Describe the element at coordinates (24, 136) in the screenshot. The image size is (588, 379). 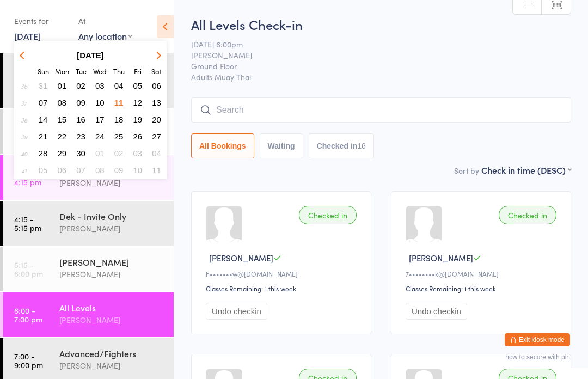
I see `em: 39` at that location.